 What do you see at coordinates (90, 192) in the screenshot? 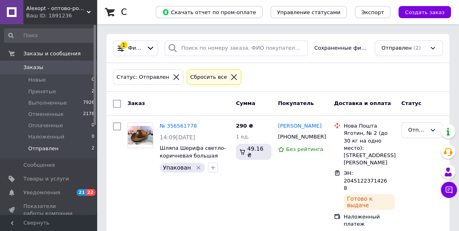
I see `span: 22` at bounding box center [90, 192].